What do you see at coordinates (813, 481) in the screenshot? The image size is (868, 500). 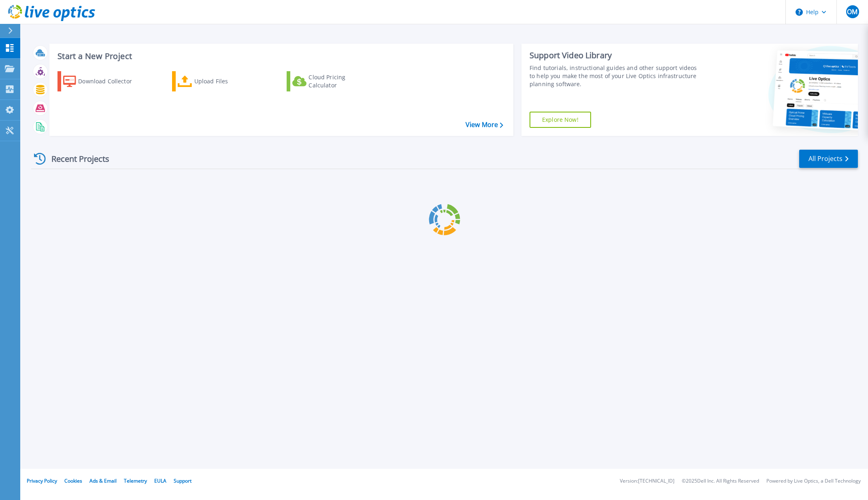 I see `li: Powered by Live Optics, a Dell Technology` at bounding box center [813, 481].